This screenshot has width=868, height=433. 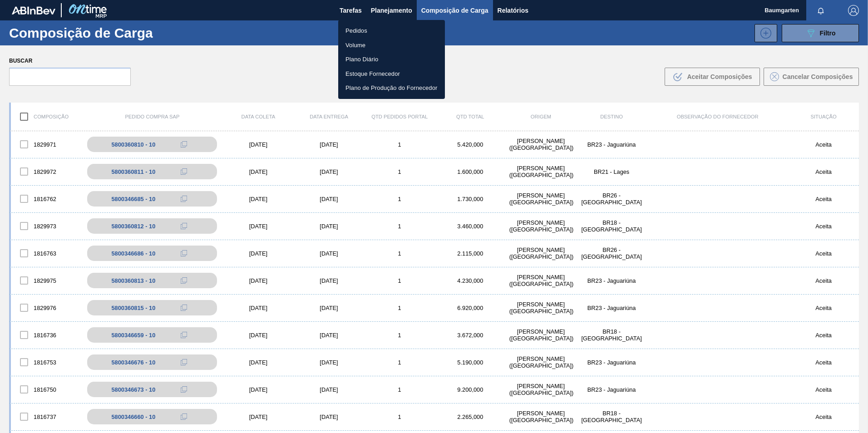 What do you see at coordinates (391, 31) in the screenshot?
I see `li: Pedidos` at bounding box center [391, 31].